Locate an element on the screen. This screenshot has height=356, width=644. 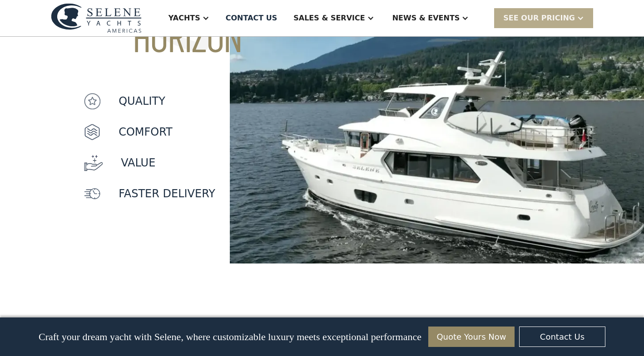
div: Sales & Service is located at coordinates (329, 18).